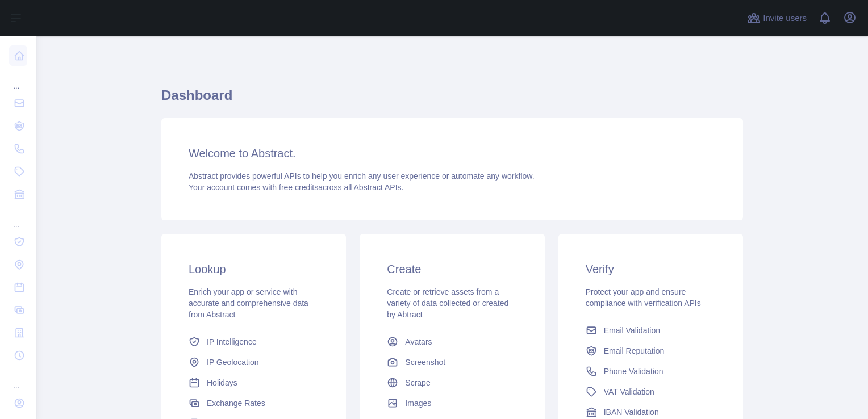 The image size is (868, 419). I want to click on span: Enrich your app or service with accurate and comprehensive data from Abstract, so click(248, 303).